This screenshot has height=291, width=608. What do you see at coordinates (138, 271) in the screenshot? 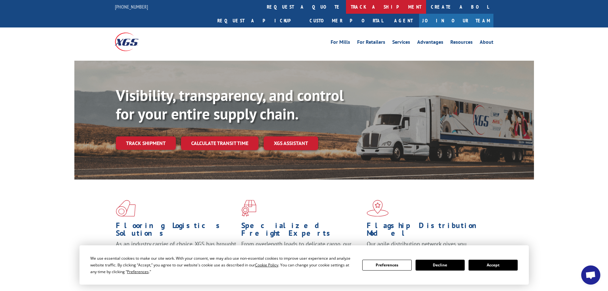
I see `span: Preferences` at bounding box center [138, 271].